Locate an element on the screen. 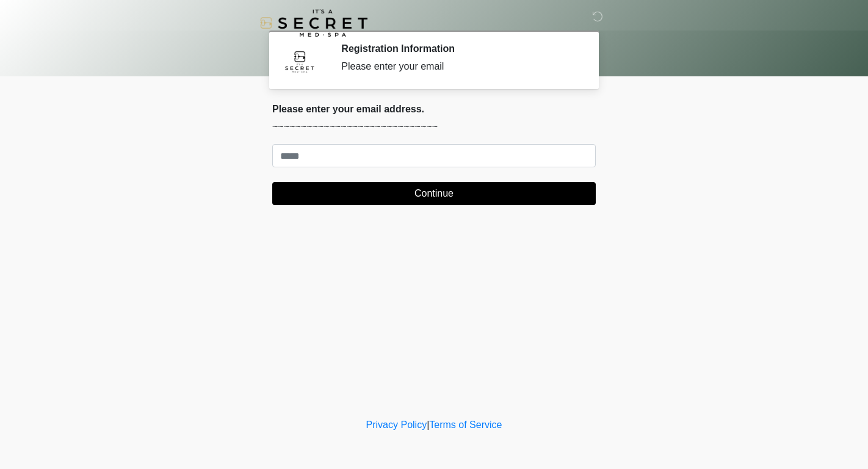  h2: Registration Information is located at coordinates (459, 48).